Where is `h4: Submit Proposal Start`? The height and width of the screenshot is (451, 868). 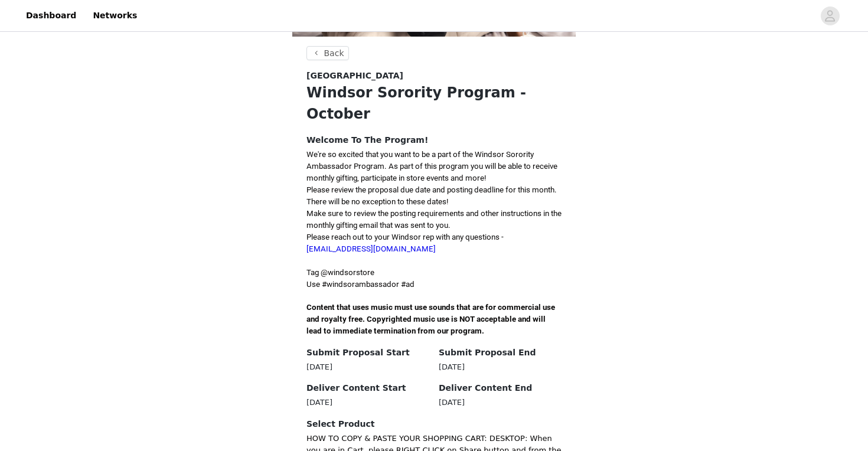
h4: Submit Proposal Start is located at coordinates (368, 352).